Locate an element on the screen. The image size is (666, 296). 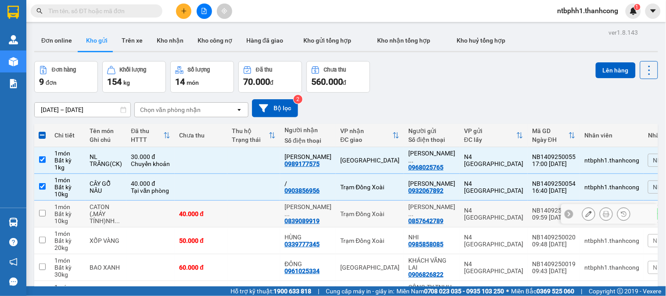
div: NB1409250019 is located at coordinates (554, 264).